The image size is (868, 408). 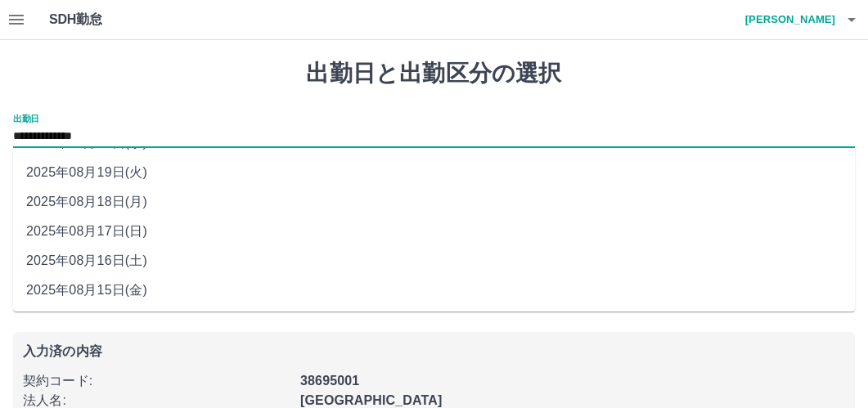 I want to click on li: 2025年08月19日(火), so click(x=433, y=172).